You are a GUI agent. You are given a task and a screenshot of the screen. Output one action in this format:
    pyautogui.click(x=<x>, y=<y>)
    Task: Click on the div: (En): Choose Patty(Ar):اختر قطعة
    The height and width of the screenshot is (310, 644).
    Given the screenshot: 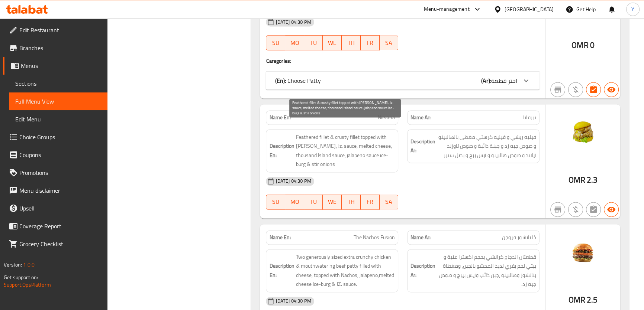 What is the action you would take?
    pyautogui.click(x=402, y=81)
    